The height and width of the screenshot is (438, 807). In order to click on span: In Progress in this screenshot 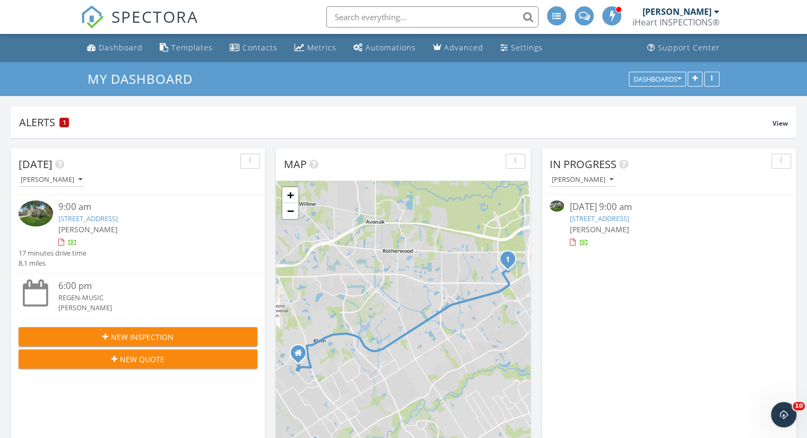, I will do `click(583, 164)`.